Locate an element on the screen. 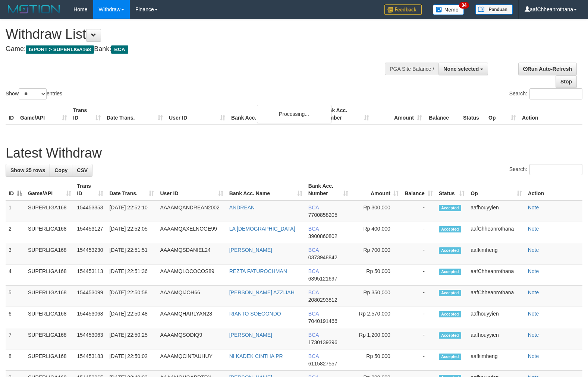 The image size is (588, 377). th: Trans ID is located at coordinates (87, 114).